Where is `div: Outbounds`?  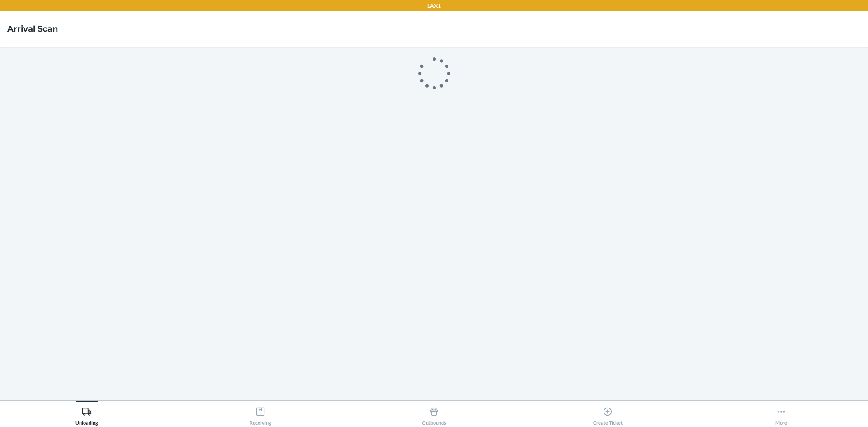
div: Outbounds is located at coordinates (434, 415).